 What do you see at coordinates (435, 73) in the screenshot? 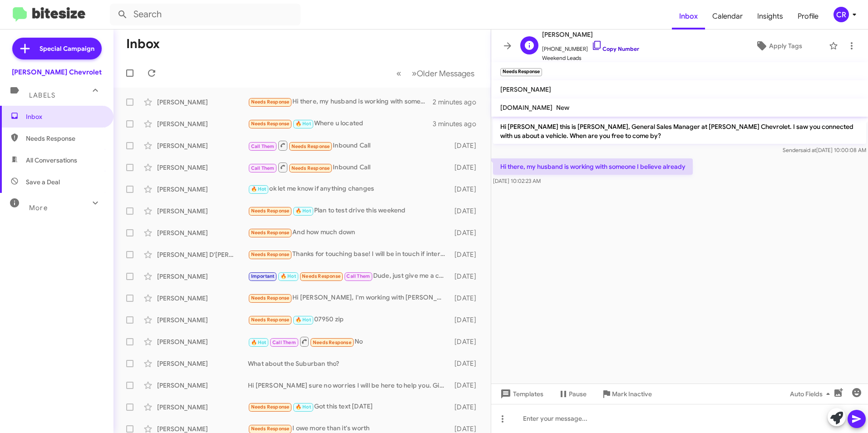
I see `nav: Page navigation example` at bounding box center [435, 73].